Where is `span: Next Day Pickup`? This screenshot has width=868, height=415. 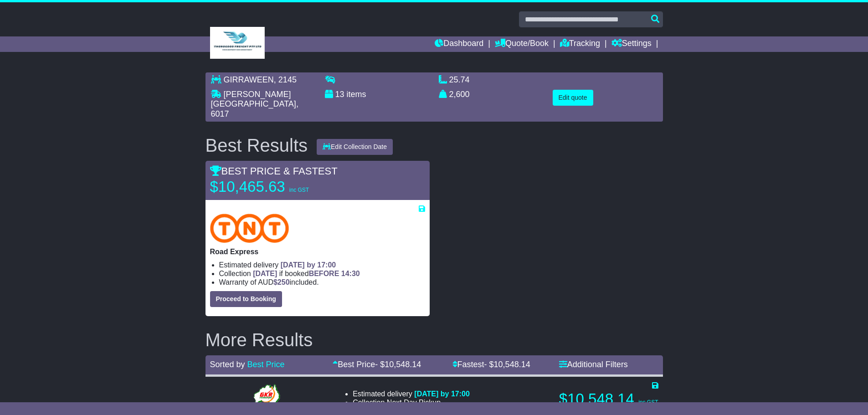 span: Next Day Pickup is located at coordinates (413, 402).